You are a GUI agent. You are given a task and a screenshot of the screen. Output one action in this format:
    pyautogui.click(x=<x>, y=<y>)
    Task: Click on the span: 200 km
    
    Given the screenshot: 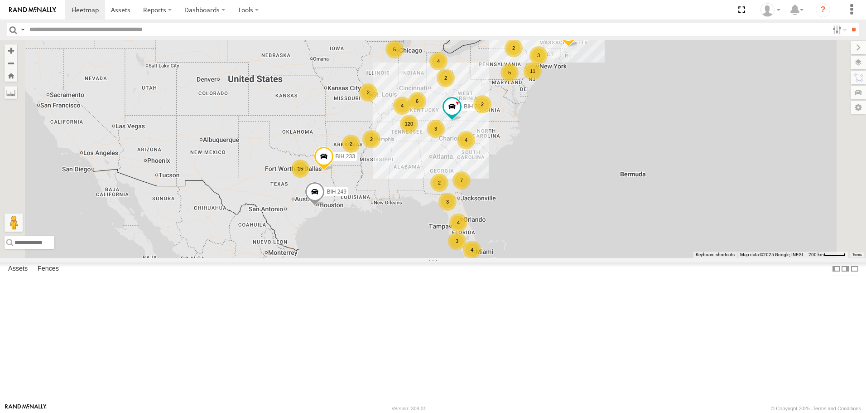 What is the action you would take?
    pyautogui.click(x=816, y=254)
    